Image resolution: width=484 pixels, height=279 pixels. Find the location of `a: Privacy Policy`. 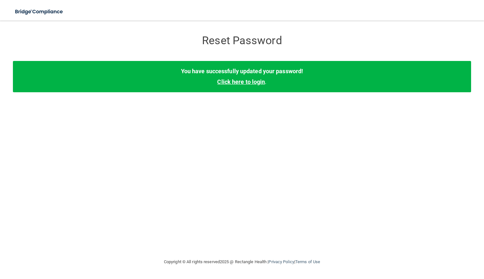

a: Privacy Policy is located at coordinates (281, 261).